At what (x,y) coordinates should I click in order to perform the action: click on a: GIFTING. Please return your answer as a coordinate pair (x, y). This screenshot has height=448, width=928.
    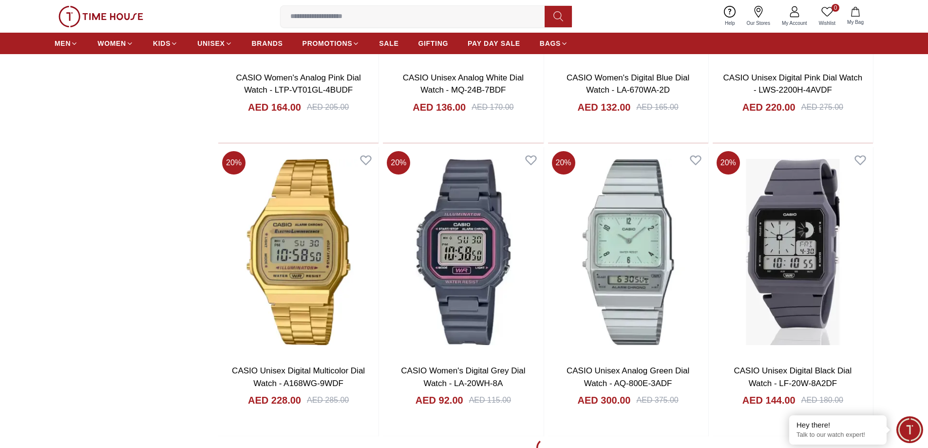
    Looking at the image, I should click on (433, 43).